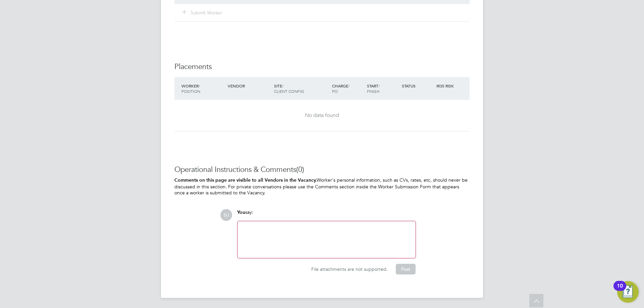 Image resolution: width=644 pixels, height=308 pixels. Describe the element at coordinates (446, 86) in the screenshot. I see `div: IR35 Risk` at that location.